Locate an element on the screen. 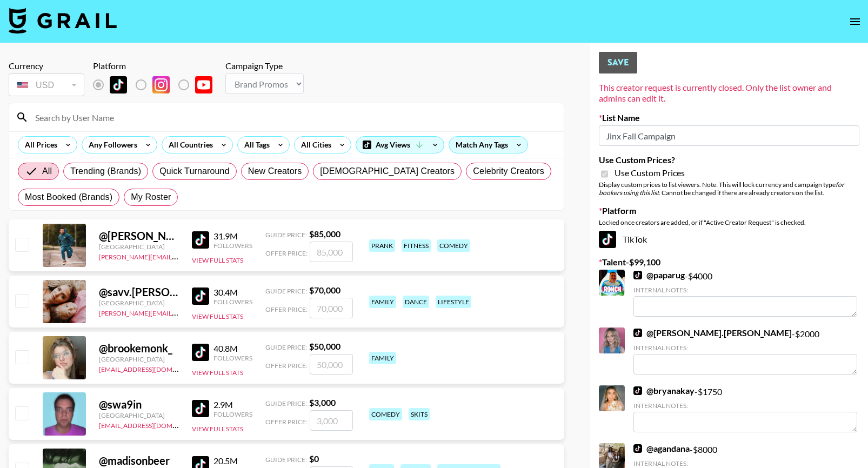 This screenshot has width=868, height=468. img: Instagram is located at coordinates (161, 85).